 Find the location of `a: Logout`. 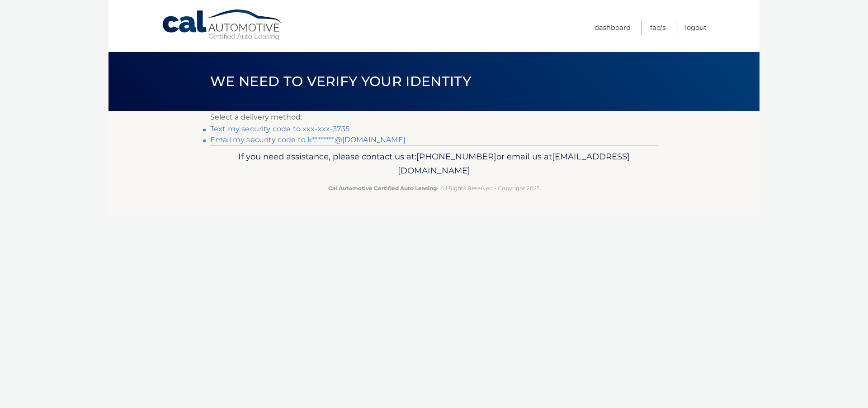

a: Logout is located at coordinates (696, 27).